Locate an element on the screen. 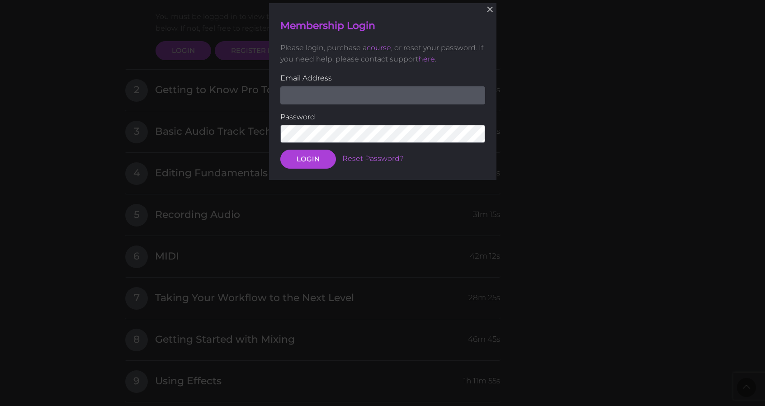 The width and height of the screenshot is (765, 406). label: Password is located at coordinates (382, 117).